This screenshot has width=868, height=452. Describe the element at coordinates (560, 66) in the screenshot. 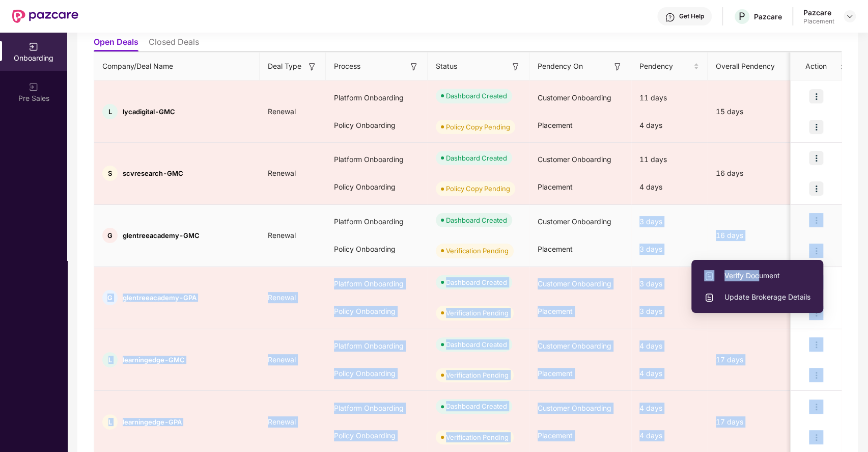

I see `span: Pendency On` at that location.